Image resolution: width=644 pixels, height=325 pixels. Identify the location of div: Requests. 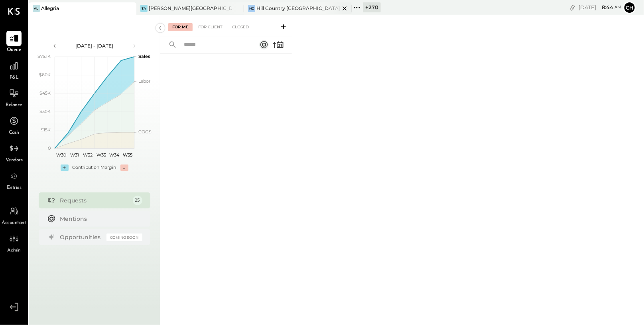
(95, 200).